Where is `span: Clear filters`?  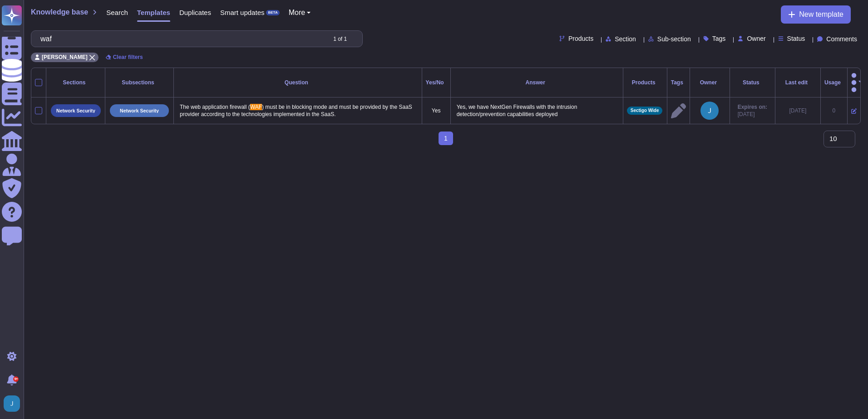
span: Clear filters is located at coordinates (128, 57).